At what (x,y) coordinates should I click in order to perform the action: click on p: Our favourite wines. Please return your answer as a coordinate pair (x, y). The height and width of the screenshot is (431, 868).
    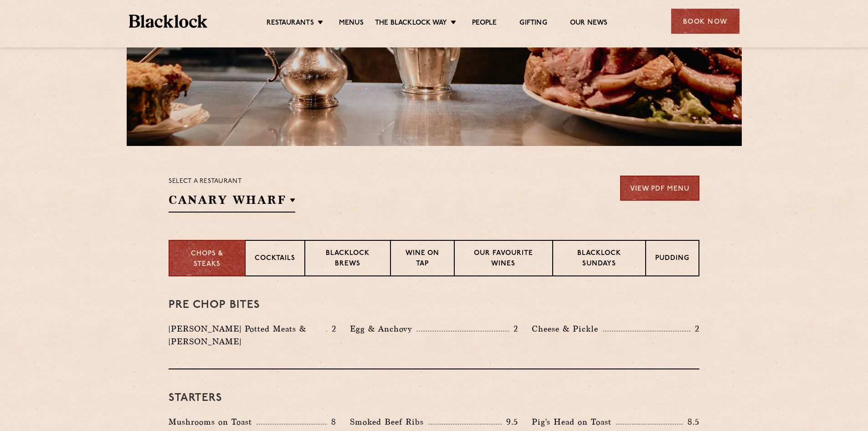
    Looking at the image, I should click on (503, 258).